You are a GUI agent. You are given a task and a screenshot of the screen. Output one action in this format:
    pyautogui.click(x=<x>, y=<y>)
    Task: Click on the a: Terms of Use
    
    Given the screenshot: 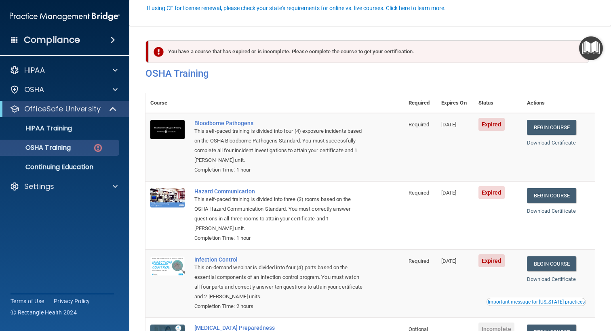 What is the action you would take?
    pyautogui.click(x=27, y=301)
    